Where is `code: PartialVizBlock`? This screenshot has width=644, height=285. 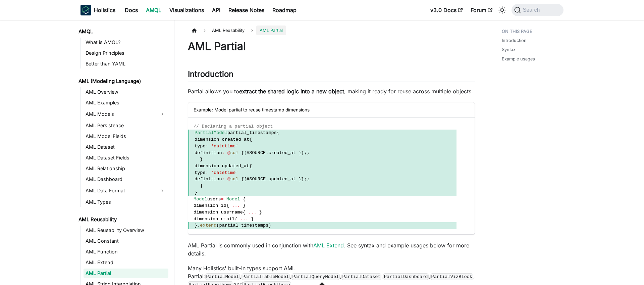
code: PartialVizBlock is located at coordinates (452, 276).